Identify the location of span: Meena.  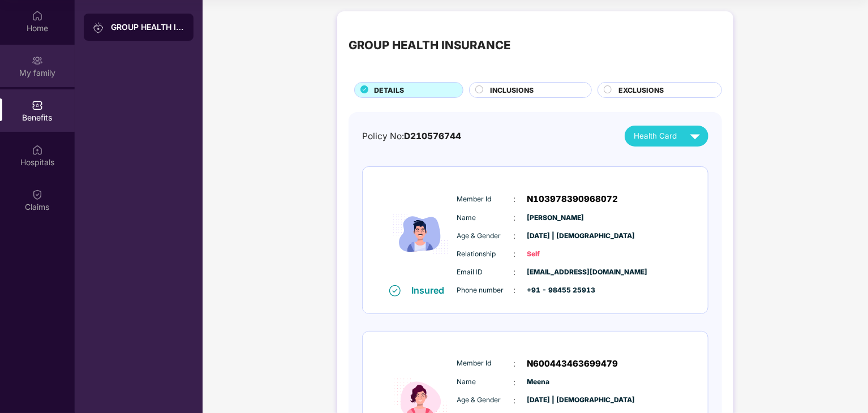
(555, 382).